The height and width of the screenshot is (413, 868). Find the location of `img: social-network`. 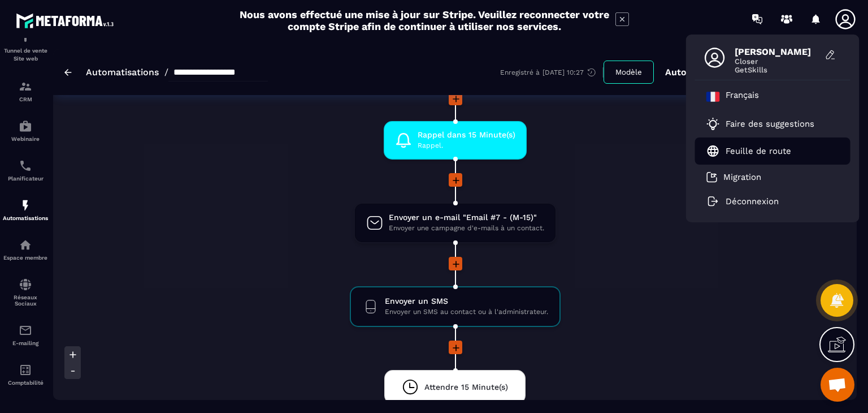

img: social-network is located at coordinates (25, 285).